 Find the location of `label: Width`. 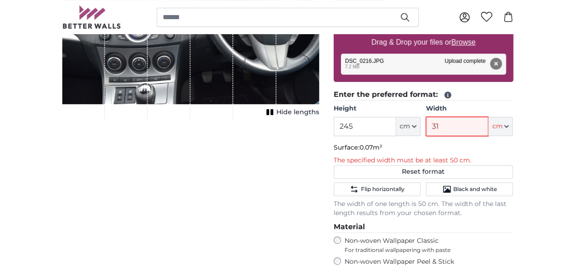

label: Width is located at coordinates (469, 109).